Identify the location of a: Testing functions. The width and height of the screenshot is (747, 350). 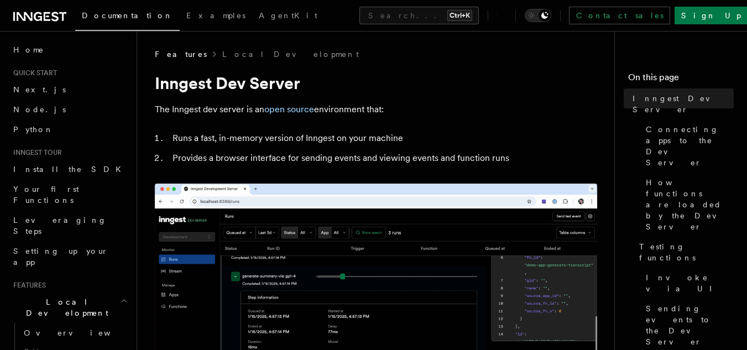
(684, 252).